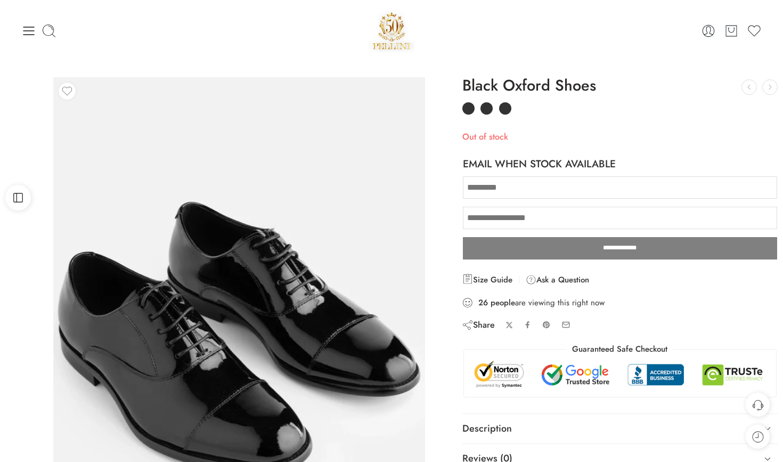 The image size is (783, 462). What do you see at coordinates (527, 324) in the screenshot?
I see `a: Share on Facebook` at bounding box center [527, 324].